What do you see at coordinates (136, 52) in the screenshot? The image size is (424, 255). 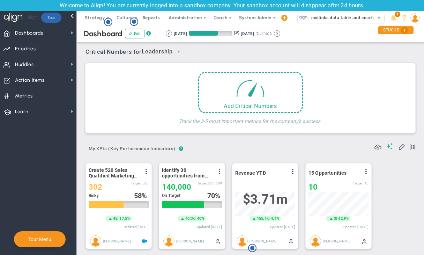 I see `span: Critical Numbers for` at bounding box center [136, 52].